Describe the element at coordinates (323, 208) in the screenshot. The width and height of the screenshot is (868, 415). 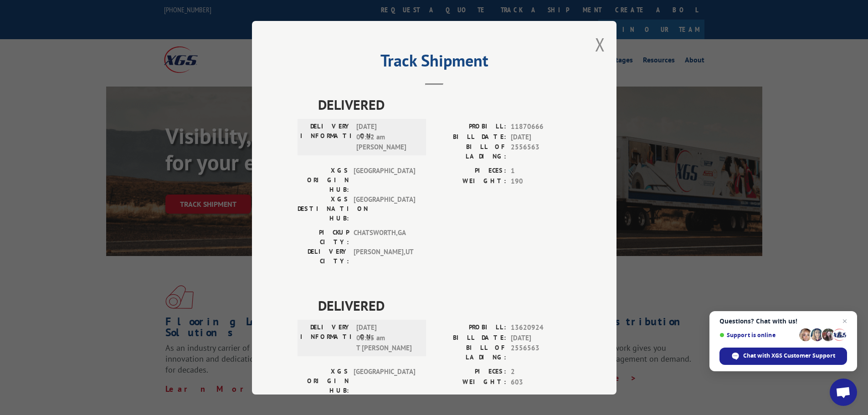
I see `label: XGS DESTINATION HUB:` at that location.